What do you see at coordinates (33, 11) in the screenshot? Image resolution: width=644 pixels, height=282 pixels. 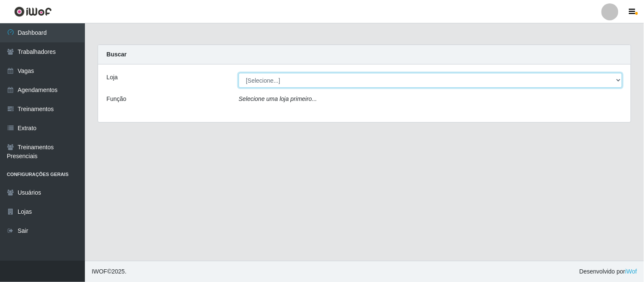 I see `img: CoreUI Logo` at bounding box center [33, 11].